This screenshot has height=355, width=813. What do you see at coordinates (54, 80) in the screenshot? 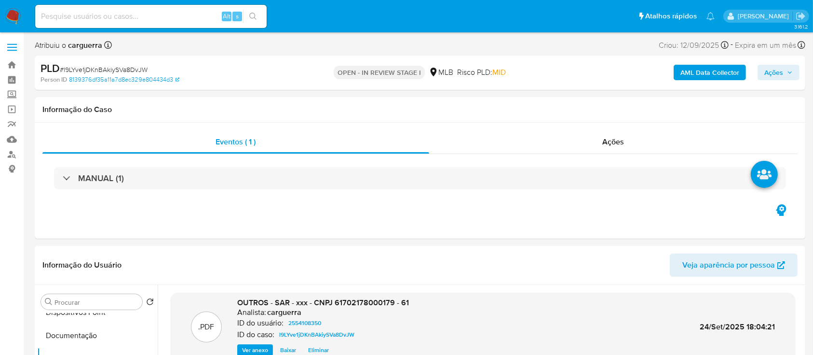
I see `b: Person ID` at bounding box center [54, 80].